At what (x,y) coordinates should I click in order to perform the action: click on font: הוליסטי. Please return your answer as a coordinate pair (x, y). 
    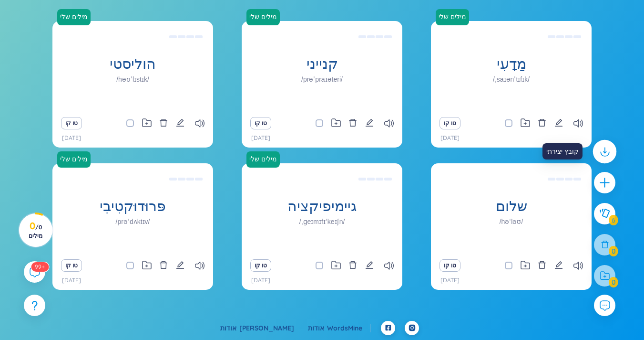
    Looking at the image, I should click on (132, 64).